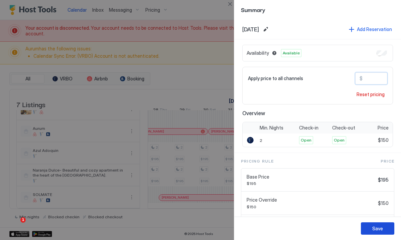  I want to click on span: Base Price, so click(310, 177).